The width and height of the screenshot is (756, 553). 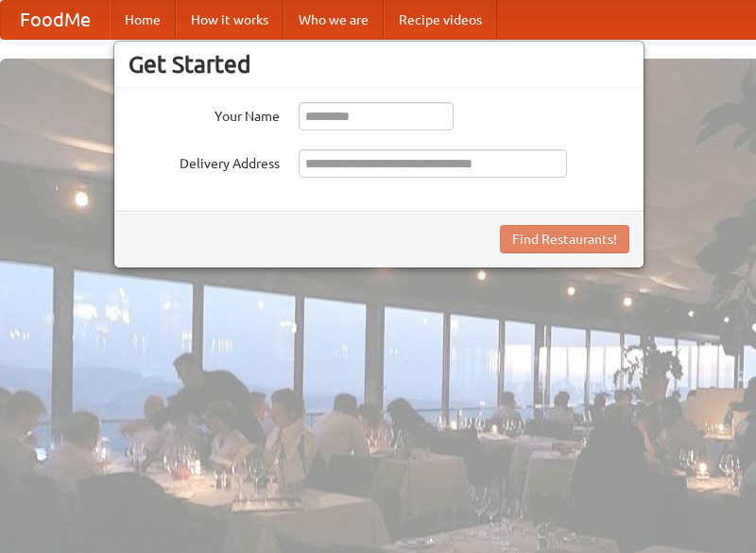 I want to click on a: Home, so click(x=142, y=19).